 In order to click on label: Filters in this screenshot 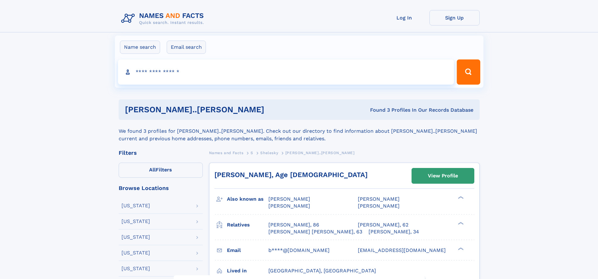, I will do `click(161, 170)`.